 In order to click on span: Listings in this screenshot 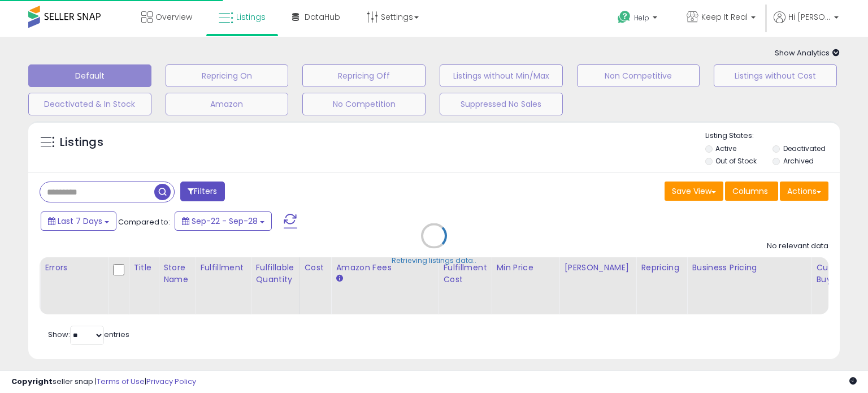, I will do `click(251, 17)`.